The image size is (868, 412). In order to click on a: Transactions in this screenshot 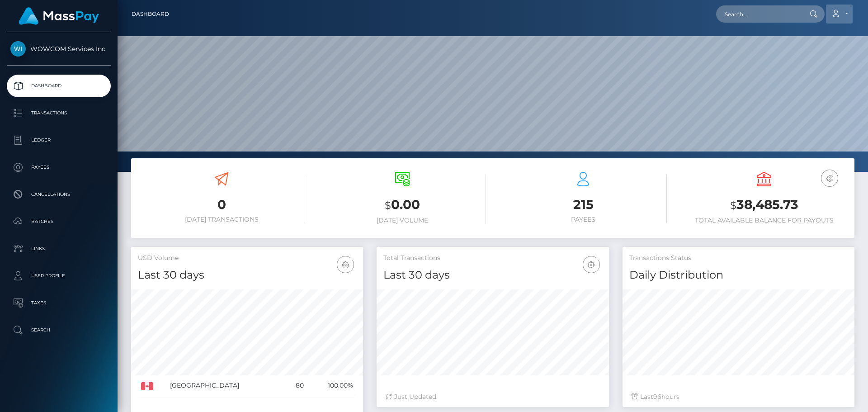, I will do `click(59, 113)`.